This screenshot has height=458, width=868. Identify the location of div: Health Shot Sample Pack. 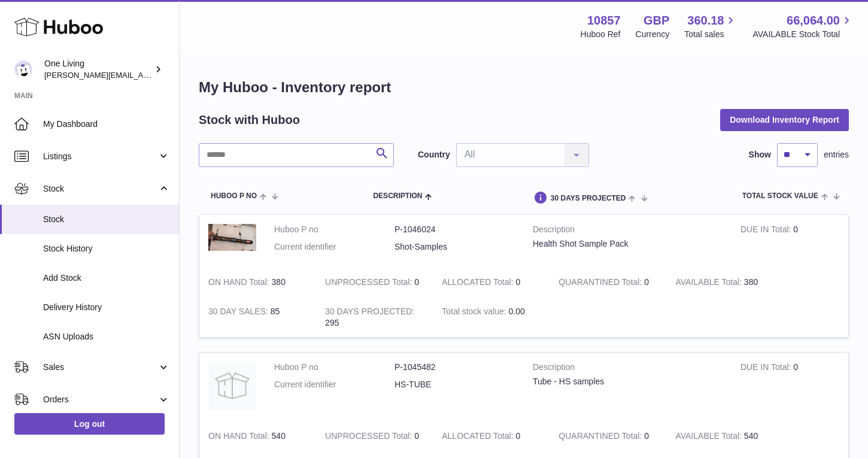
(628, 244).